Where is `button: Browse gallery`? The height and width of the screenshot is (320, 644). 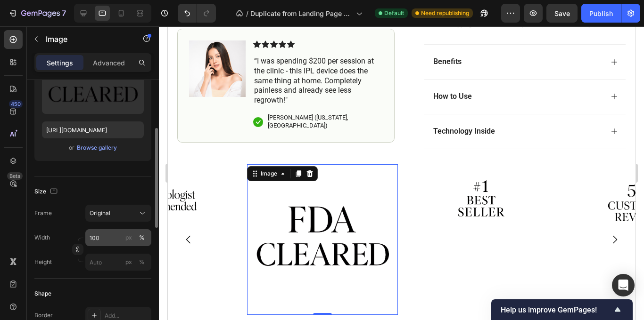
button: Browse gallery is located at coordinates (97, 148).